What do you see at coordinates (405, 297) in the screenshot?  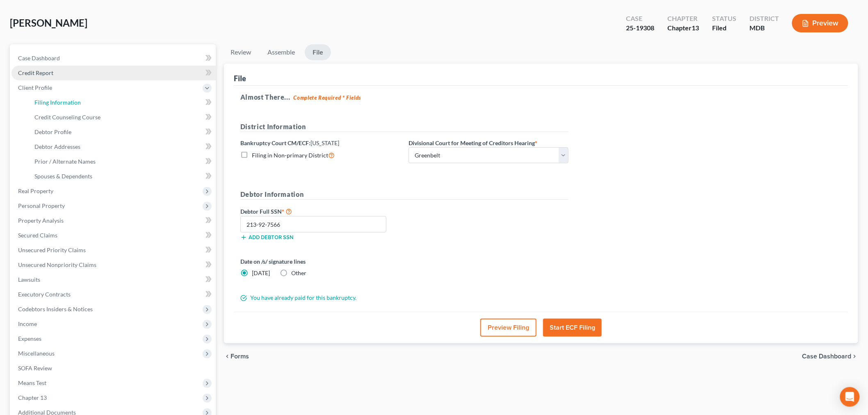 I see `div: You have already paid for this bankruptcy.` at bounding box center [405, 297].